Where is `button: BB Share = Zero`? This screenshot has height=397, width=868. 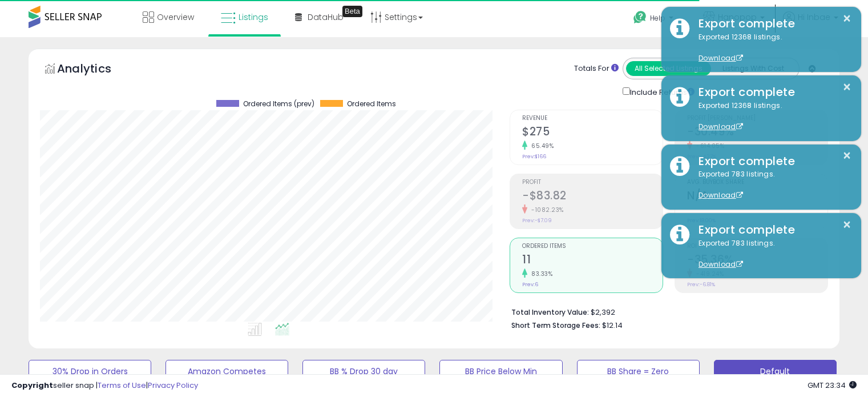
button: BB Share = Zero is located at coordinates (638, 371).